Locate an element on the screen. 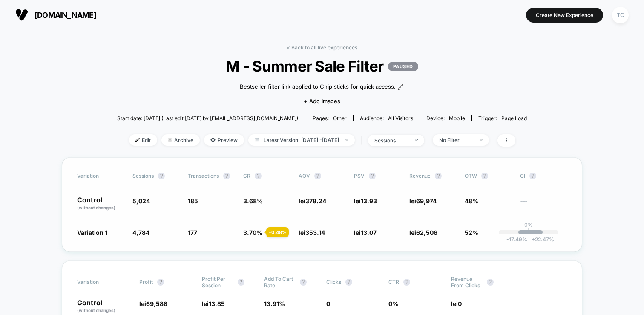 The height and width of the screenshot is (315, 644). span: Transactions is located at coordinates (203, 176).